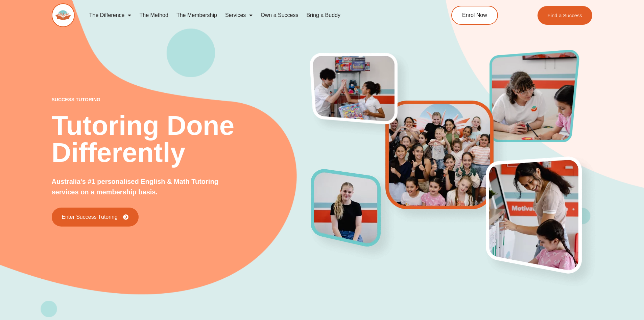  Describe the element at coordinates (182, 139) in the screenshot. I see `h2: Tutoring Done Differently` at that location.